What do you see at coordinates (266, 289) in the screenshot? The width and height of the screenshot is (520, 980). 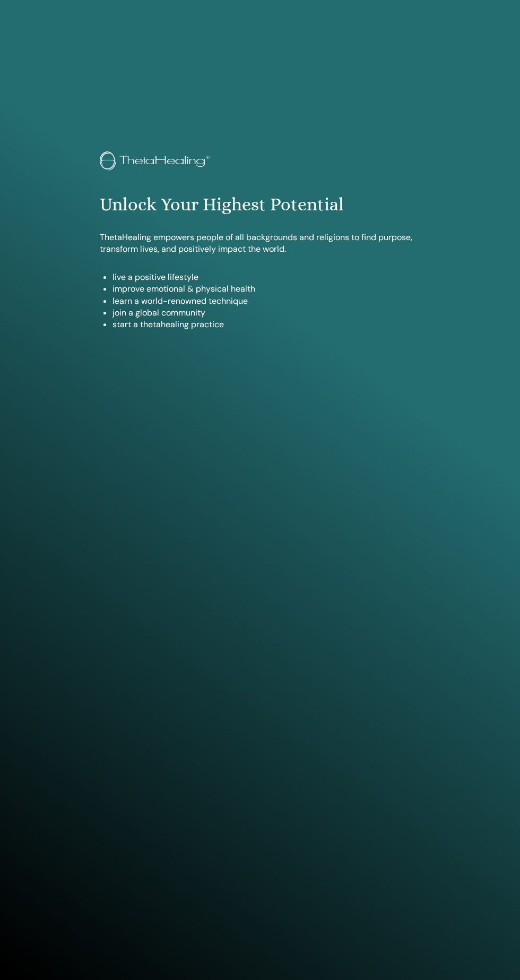 I see `li: improve emotional & physical health` at bounding box center [266, 289].